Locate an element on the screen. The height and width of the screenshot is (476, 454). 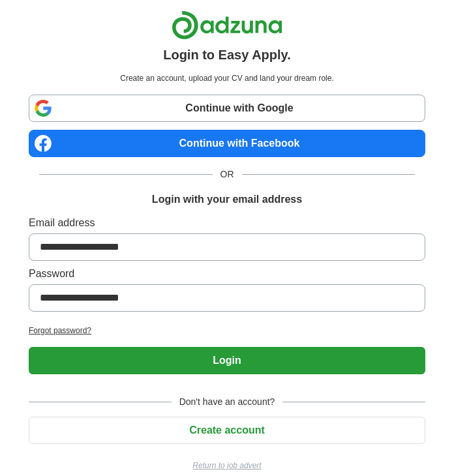
button: Login is located at coordinates (227, 361).